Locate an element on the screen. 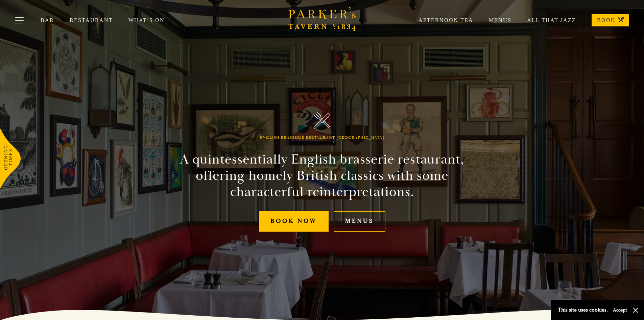  img: Parker's Tavern Brasserie Cambridge is located at coordinates (322, 120).